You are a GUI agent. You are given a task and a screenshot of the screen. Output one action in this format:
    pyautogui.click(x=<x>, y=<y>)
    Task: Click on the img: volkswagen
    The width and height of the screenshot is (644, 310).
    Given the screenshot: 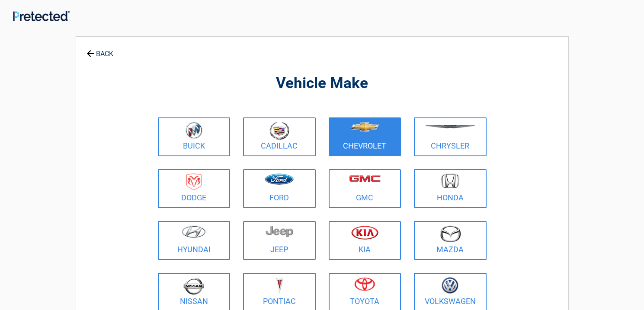 What is the action you would take?
    pyautogui.click(x=450, y=286)
    